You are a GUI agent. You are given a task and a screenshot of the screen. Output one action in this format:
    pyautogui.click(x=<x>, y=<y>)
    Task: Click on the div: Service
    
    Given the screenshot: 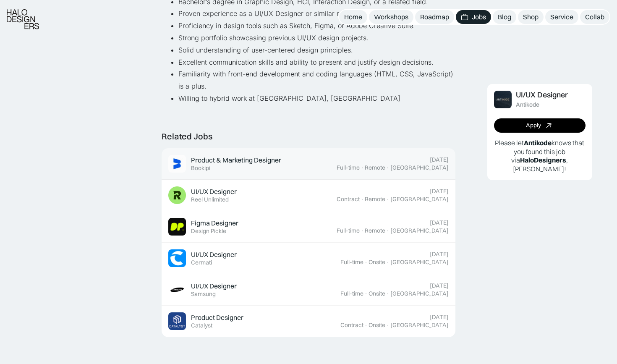 What is the action you would take?
    pyautogui.click(x=561, y=17)
    